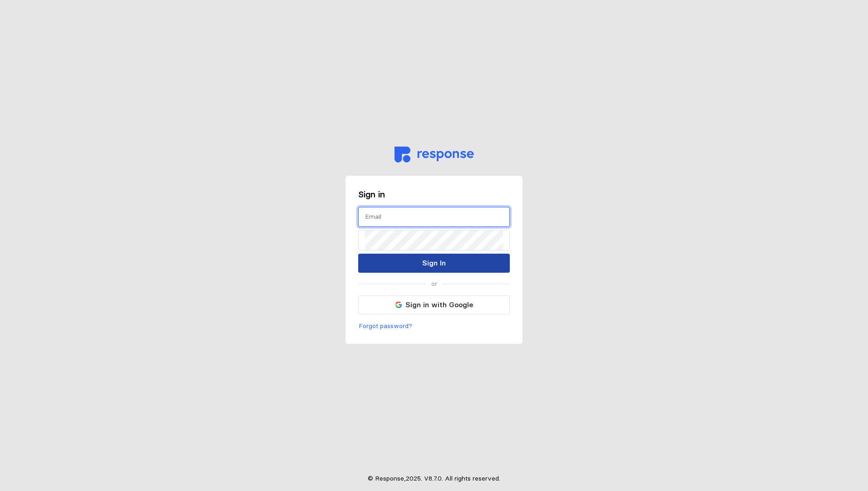 The image size is (868, 491). What do you see at coordinates (434, 195) in the screenshot?
I see `h3: Sign in` at bounding box center [434, 195].